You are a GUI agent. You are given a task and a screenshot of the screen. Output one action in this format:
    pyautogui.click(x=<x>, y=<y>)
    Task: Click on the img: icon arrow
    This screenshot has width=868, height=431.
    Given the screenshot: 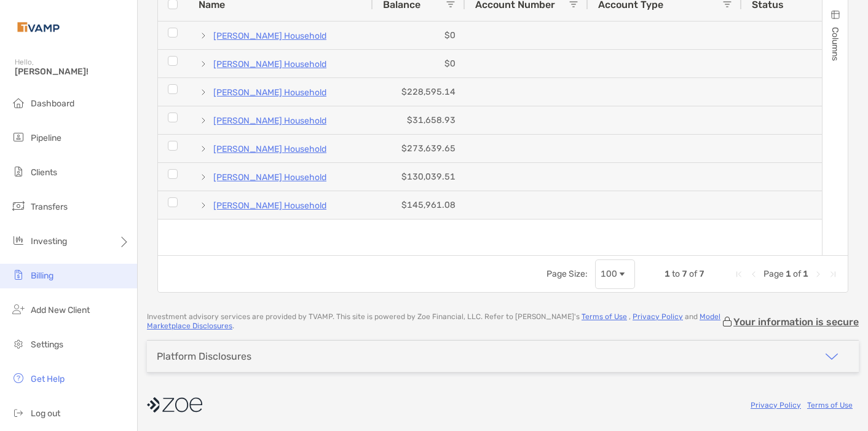 What is the action you would take?
    pyautogui.click(x=832, y=356)
    